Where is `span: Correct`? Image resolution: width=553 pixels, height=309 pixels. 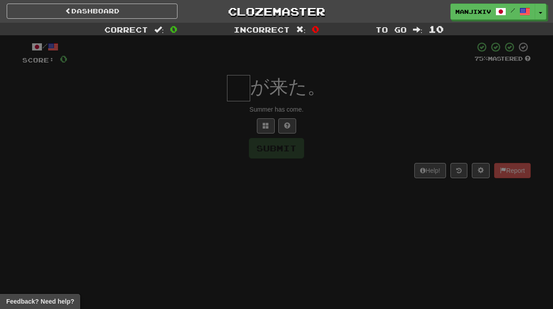
span: Correct is located at coordinates (126, 29).